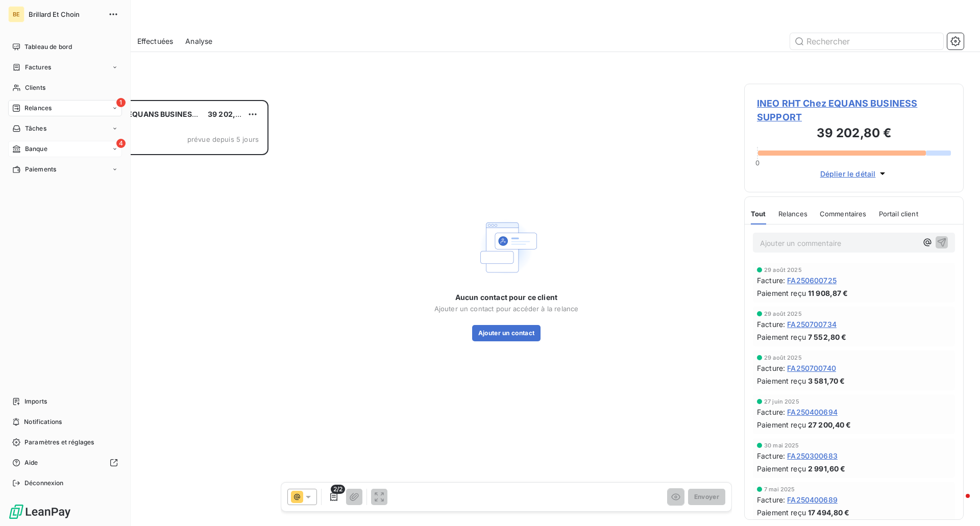  I want to click on span: Déconnexion, so click(44, 483).